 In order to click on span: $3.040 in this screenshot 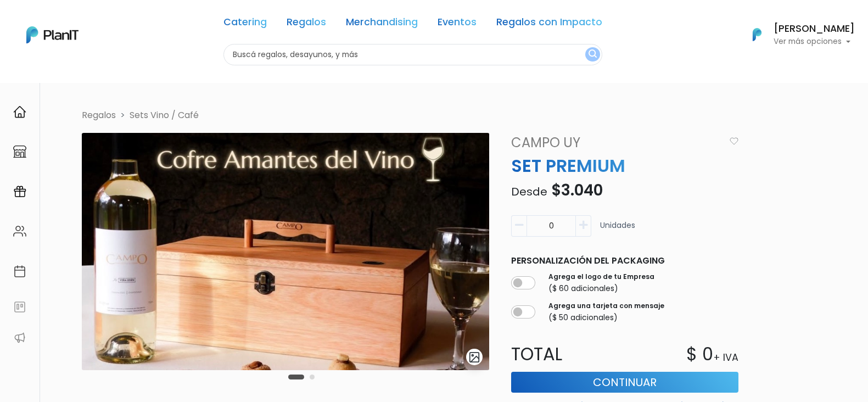, I will do `click(577, 190)`.